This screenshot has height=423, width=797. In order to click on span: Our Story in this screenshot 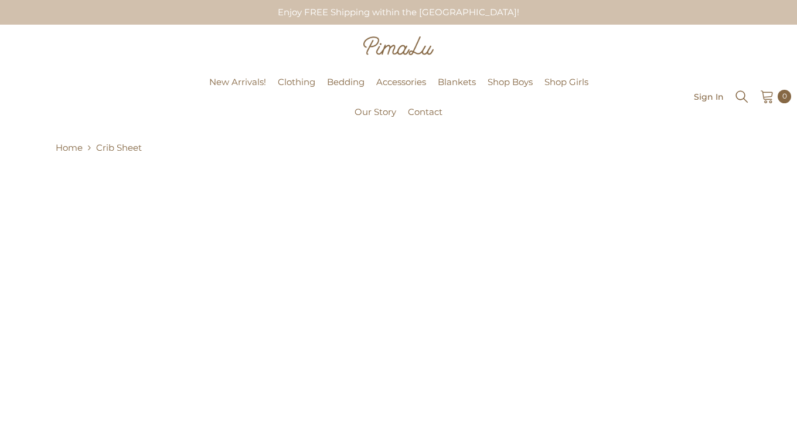, I will do `click(375, 111)`.